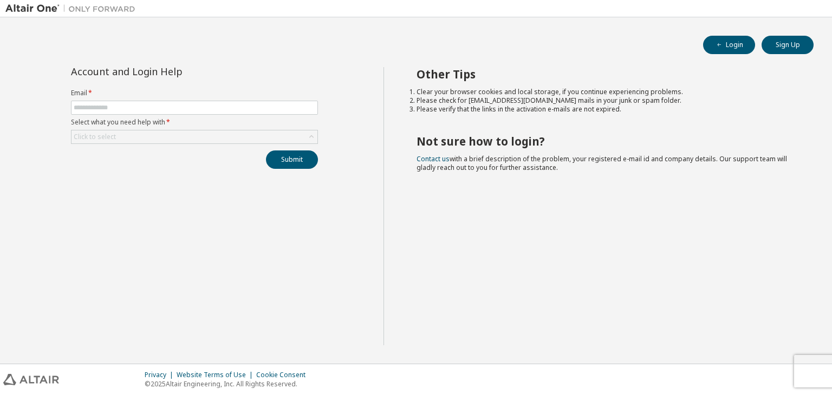  Describe the element at coordinates (729, 45) in the screenshot. I see `button: Login` at that location.